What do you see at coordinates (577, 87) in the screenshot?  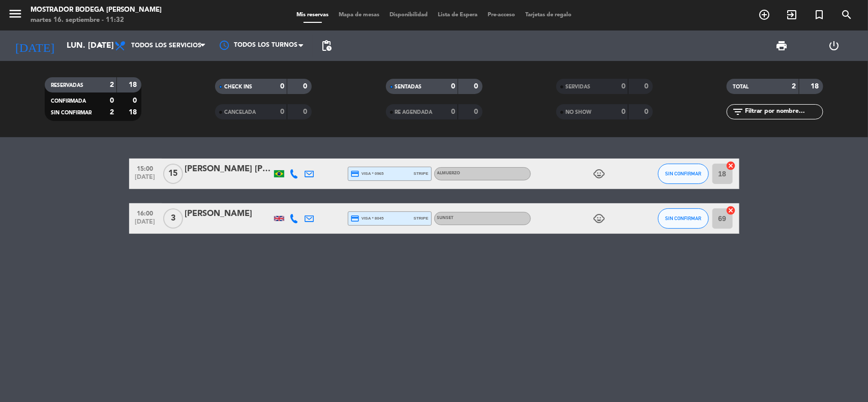 I see `span: SERVIDAS` at bounding box center [577, 87].